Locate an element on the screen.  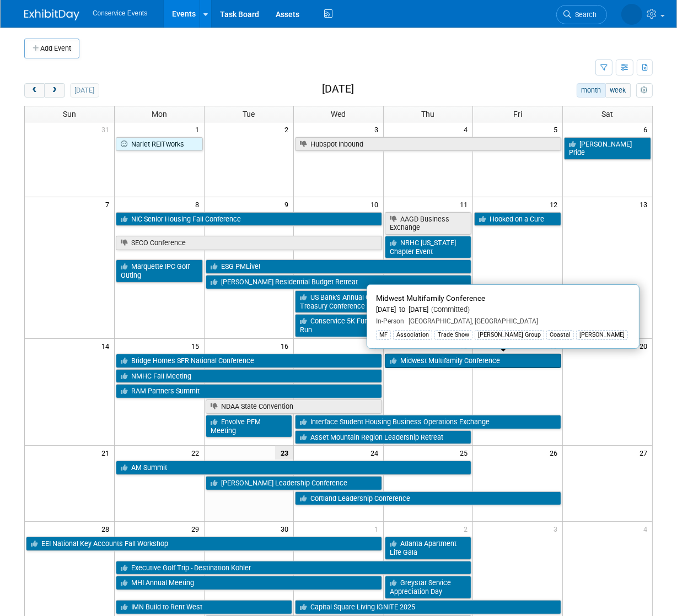
span: 31 is located at coordinates (107, 129).